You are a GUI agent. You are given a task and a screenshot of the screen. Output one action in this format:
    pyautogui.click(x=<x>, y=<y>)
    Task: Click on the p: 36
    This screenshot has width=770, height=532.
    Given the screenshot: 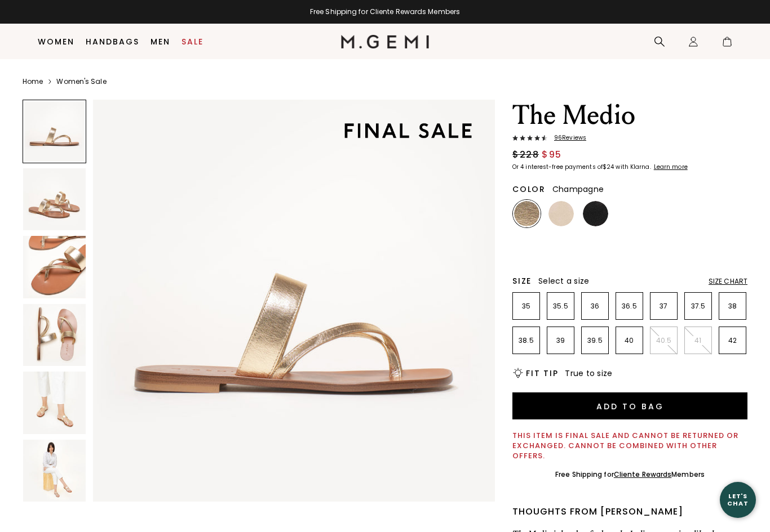 What is the action you would take?
    pyautogui.click(x=595, y=306)
    